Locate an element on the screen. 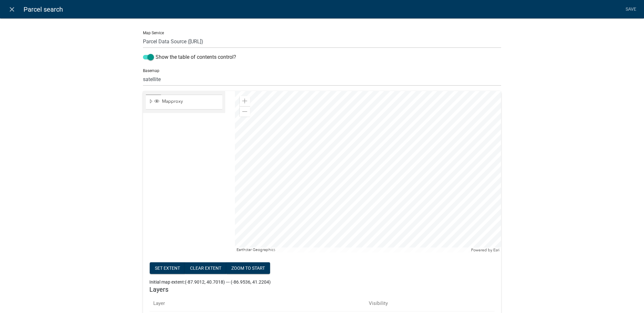  th: Visibility is located at coordinates (430, 303).